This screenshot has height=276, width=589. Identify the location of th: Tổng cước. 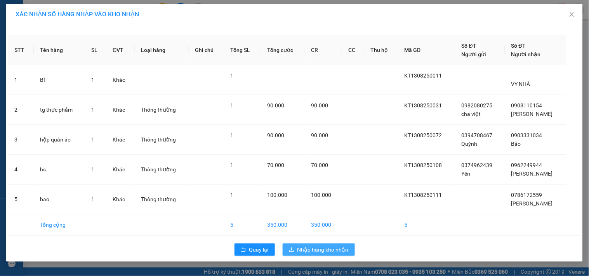
(283, 50).